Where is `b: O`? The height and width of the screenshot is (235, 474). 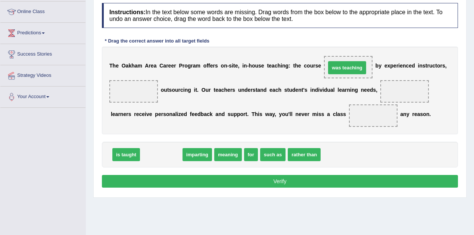 b: O is located at coordinates (204, 90).